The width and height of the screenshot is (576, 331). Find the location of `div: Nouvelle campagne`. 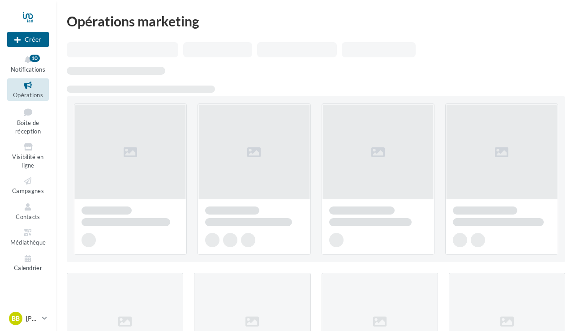

div: Nouvelle campagne is located at coordinates (28, 39).